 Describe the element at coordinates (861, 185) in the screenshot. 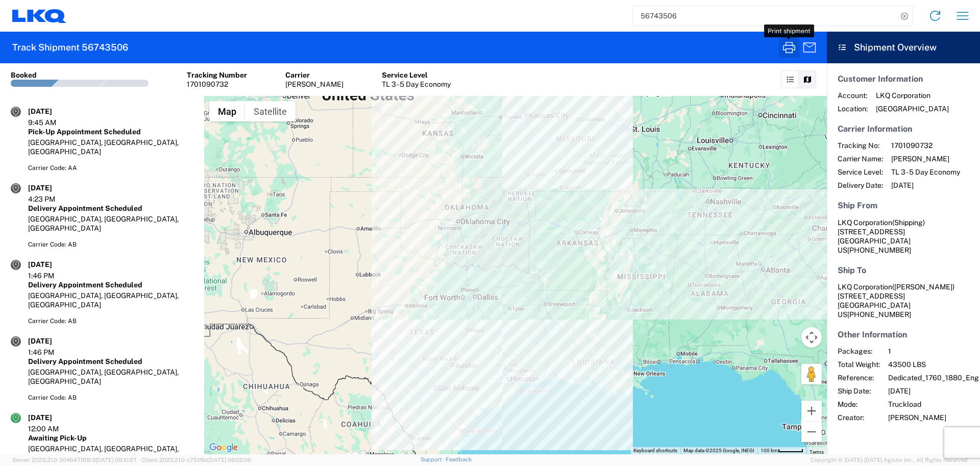

I see `span: Delivery Date:` at that location.